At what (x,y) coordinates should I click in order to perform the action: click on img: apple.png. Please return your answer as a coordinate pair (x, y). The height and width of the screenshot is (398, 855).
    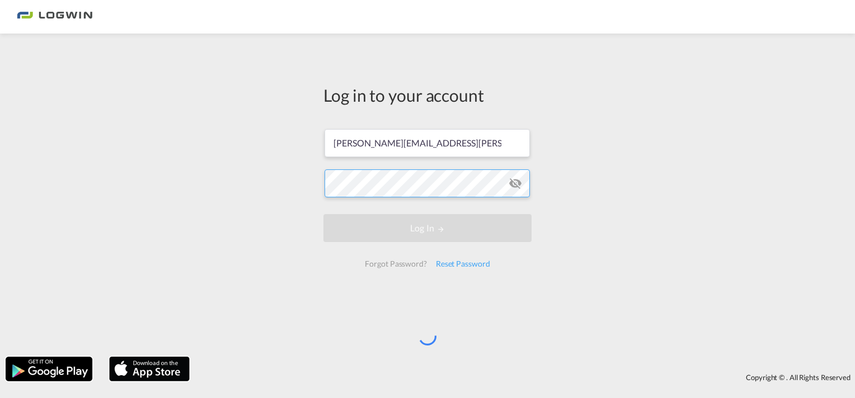
    Looking at the image, I should click on (149, 369).